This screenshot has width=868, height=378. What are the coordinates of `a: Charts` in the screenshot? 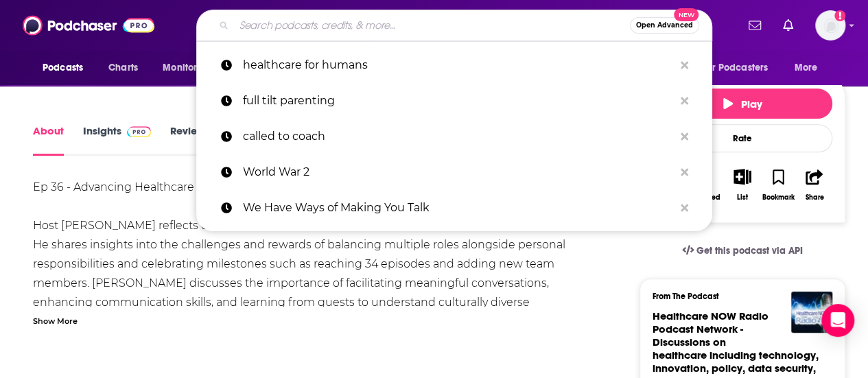 It's located at (123, 68).